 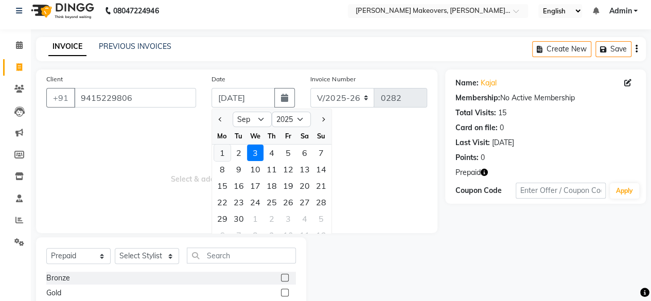 What do you see at coordinates (239, 202) in the screenshot?
I see `div: Tuesday, September 23, 2025` at bounding box center [239, 202].